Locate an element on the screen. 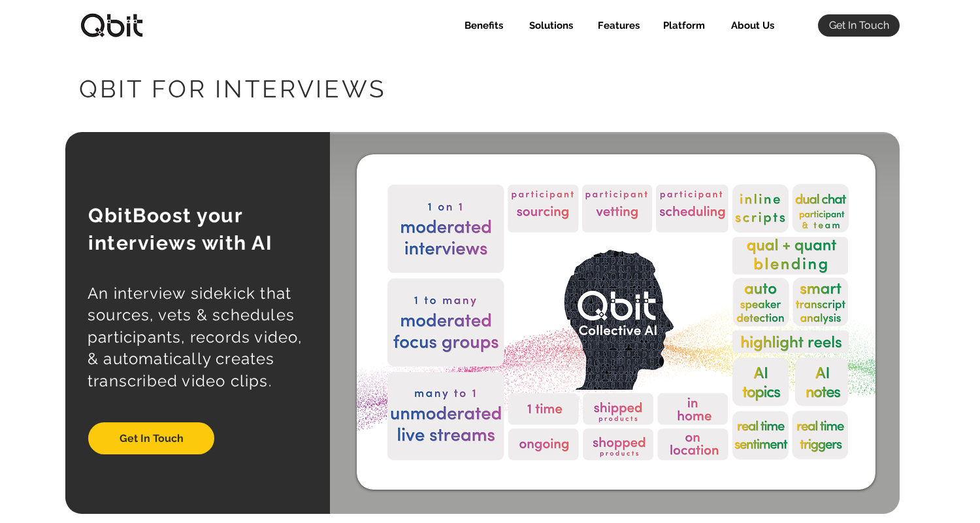  p: About Us is located at coordinates (752, 25).